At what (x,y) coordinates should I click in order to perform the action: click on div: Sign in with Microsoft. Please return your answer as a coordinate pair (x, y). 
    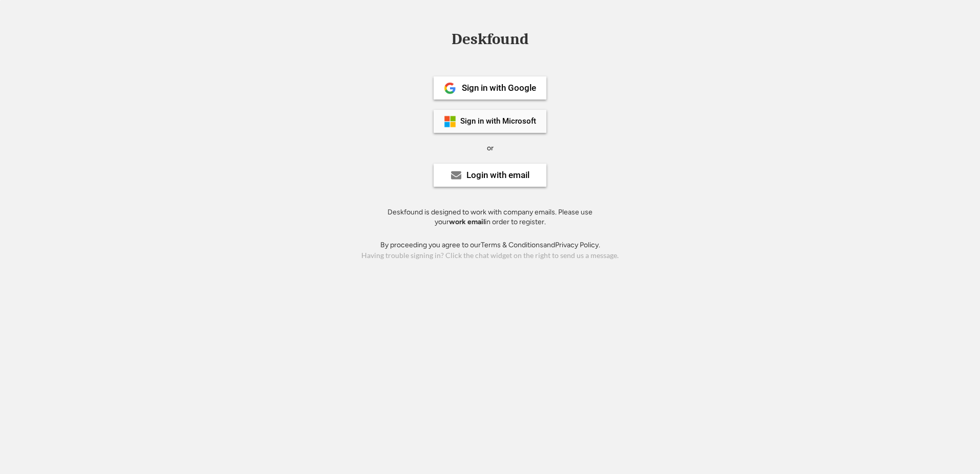
    Looking at the image, I should click on (499, 121).